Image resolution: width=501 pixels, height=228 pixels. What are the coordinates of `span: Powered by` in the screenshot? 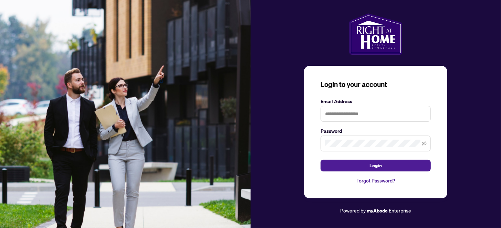 It's located at (353, 210).